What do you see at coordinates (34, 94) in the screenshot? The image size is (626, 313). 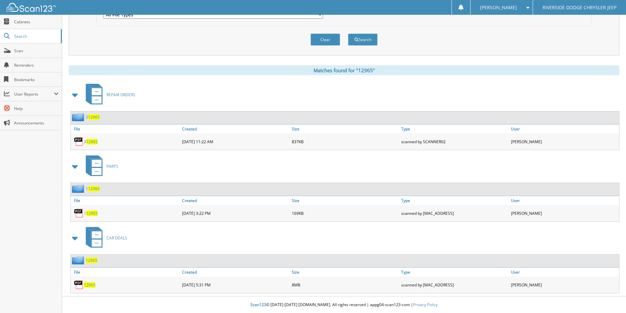 I see `span: User Reports` at bounding box center [34, 94].